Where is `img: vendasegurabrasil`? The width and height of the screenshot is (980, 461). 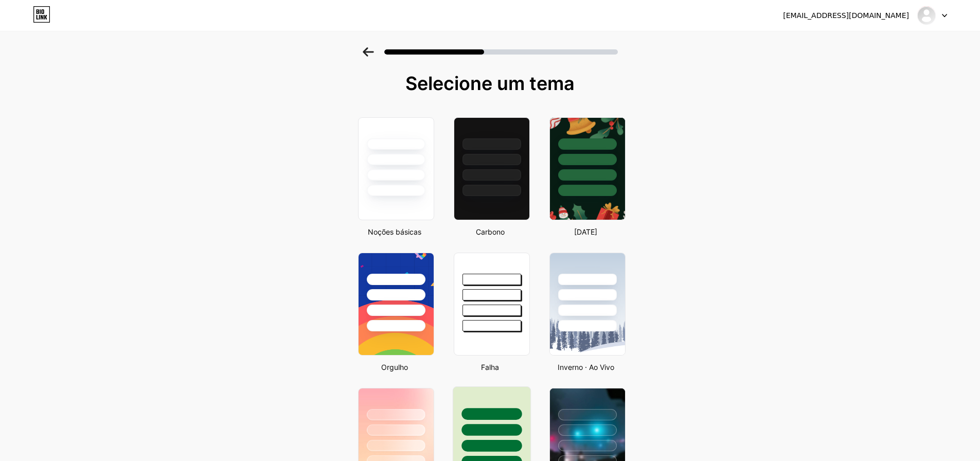
img: vendasegurabrasil is located at coordinates (927, 15).